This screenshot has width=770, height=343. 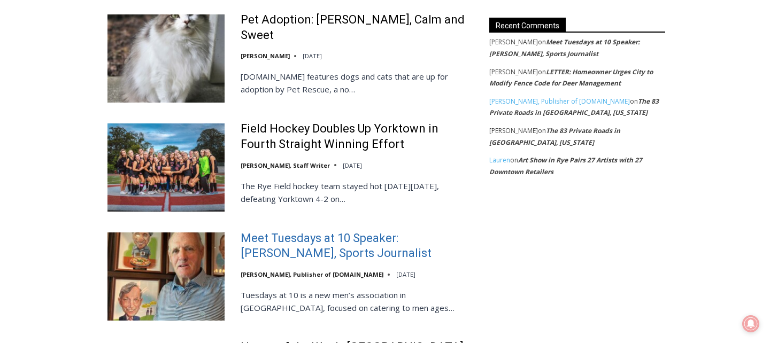 I want to click on div: Face Painting, so click(x=132, y=59).